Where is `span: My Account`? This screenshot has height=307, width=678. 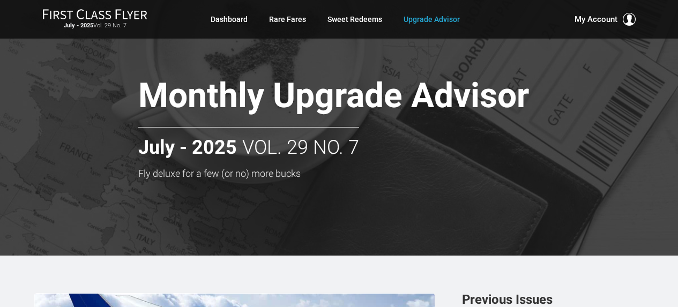 span: My Account is located at coordinates (596, 19).